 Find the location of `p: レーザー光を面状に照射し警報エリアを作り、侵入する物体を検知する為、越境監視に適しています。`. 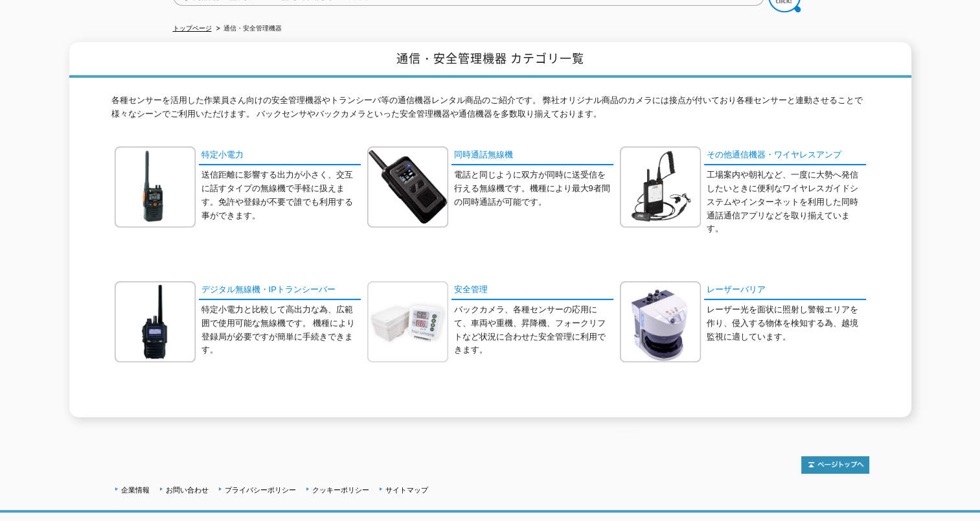

p: レーザー光を面状に照射し警報エリアを作り、侵入する物体を検知する為、越境監視に適しています。 is located at coordinates (786, 323).